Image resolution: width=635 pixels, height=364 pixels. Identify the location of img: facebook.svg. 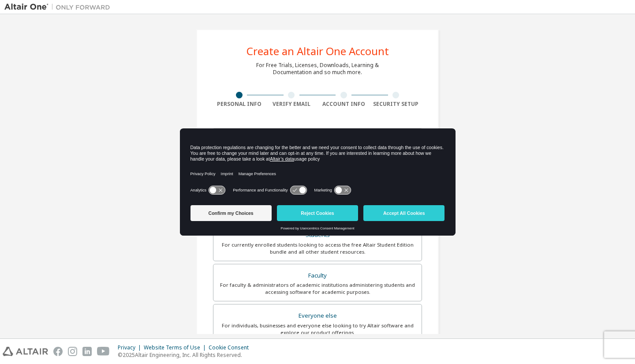
(58, 351).